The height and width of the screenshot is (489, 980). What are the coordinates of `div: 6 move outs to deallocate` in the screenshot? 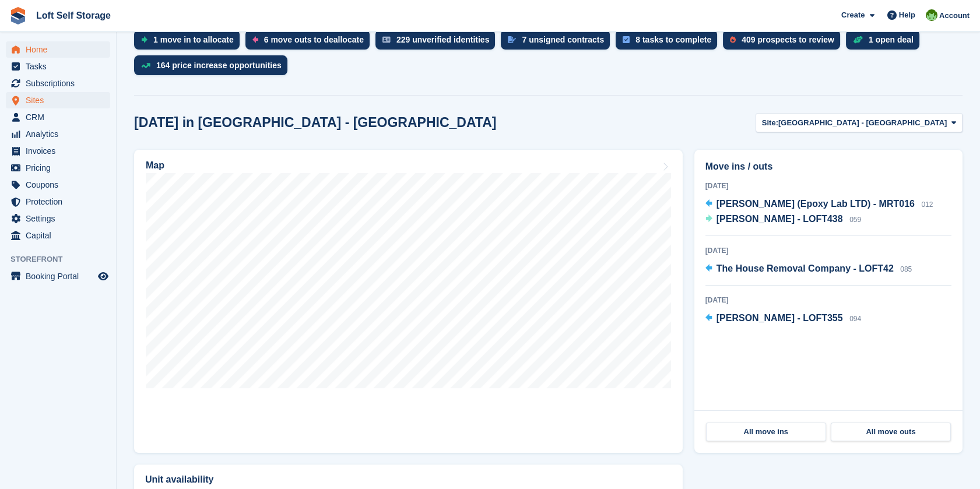 It's located at (314, 40).